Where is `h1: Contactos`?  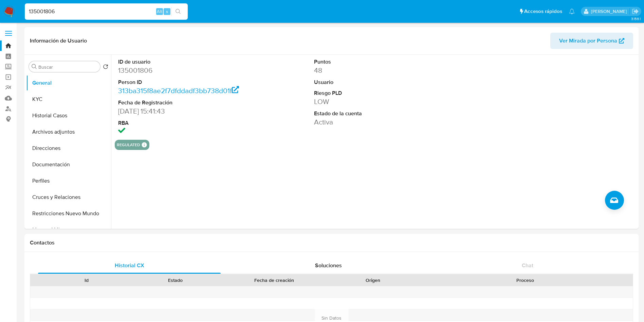
h1: Contactos is located at coordinates (331, 243).